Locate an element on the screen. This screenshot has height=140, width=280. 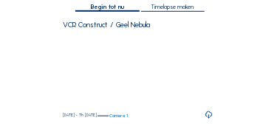
span: Timelapse maken is located at coordinates (173, 7).